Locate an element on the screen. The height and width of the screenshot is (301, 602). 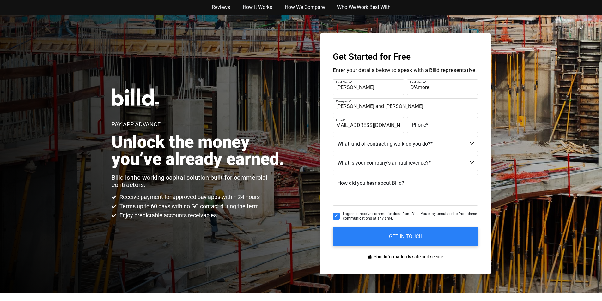
span: Email is located at coordinates (339, 120).